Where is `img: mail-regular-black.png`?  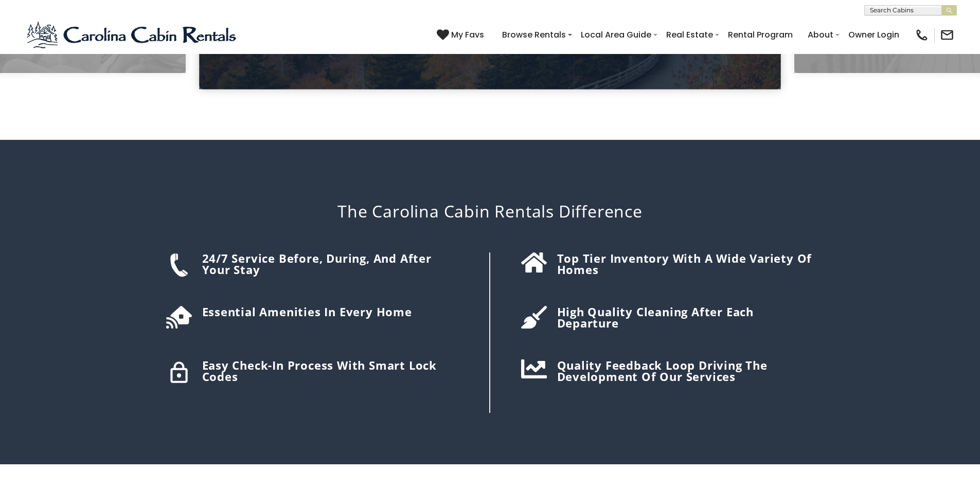
img: mail-regular-black.png is located at coordinates (947, 35).